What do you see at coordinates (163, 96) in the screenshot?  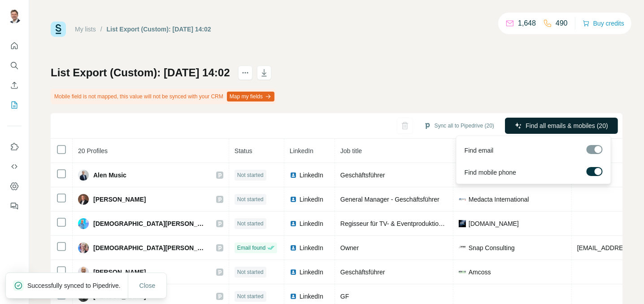 I see `div: Mobile field is not mapped, this value will not be synced with your CRM` at bounding box center [163, 96].